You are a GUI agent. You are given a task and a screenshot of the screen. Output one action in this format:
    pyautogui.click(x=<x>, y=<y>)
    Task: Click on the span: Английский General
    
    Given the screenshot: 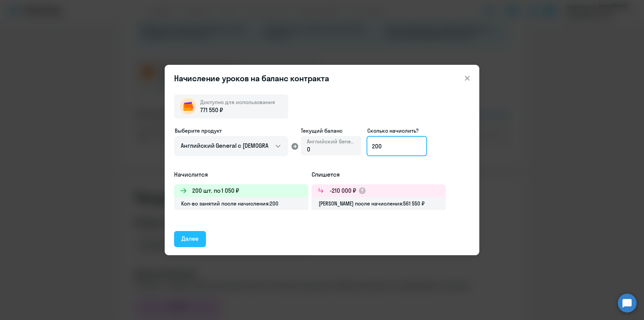 What is the action you would take?
    pyautogui.click(x=332, y=141)
    